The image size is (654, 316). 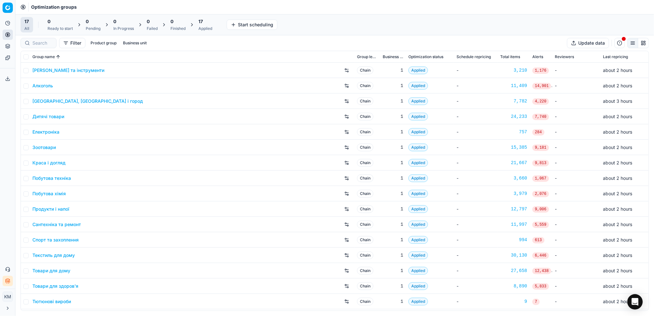 I want to click on a: Текстиль для дому, so click(x=54, y=255).